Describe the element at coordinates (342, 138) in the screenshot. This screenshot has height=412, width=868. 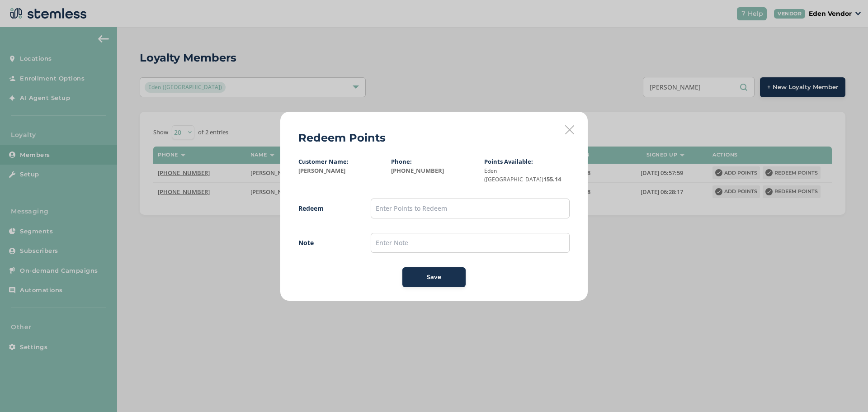
I see `h2: Redeem Points` at that location.